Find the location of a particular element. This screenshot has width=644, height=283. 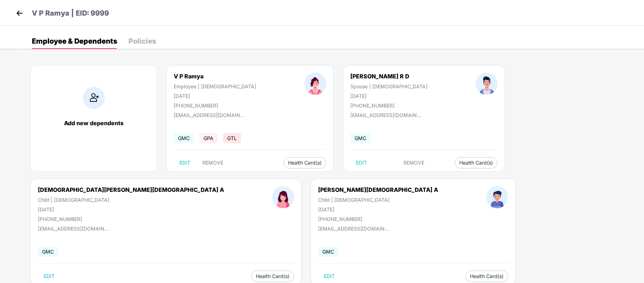

img: back is located at coordinates (20, 13).